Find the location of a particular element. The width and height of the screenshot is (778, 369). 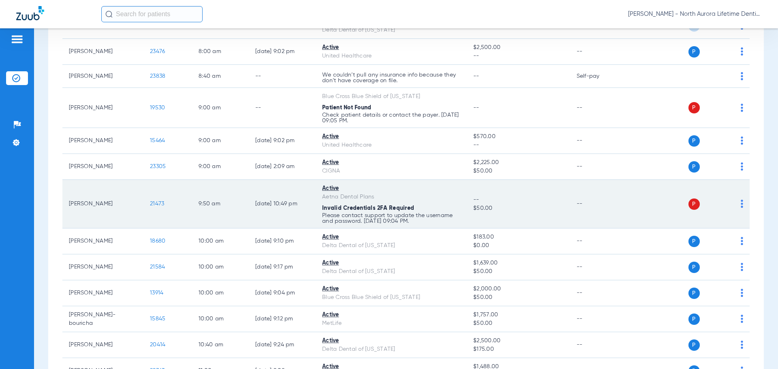

td: 8:40 AM is located at coordinates (220, 76).